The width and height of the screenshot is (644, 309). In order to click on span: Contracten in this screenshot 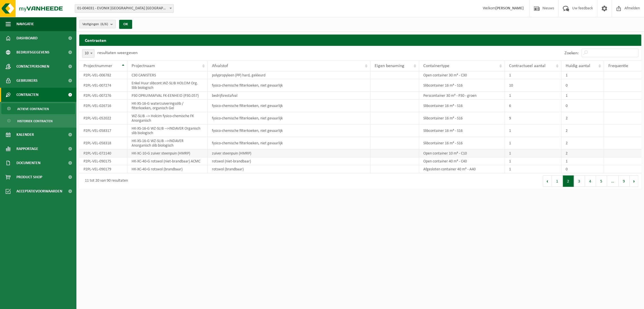, I will do `click(28, 95)`.